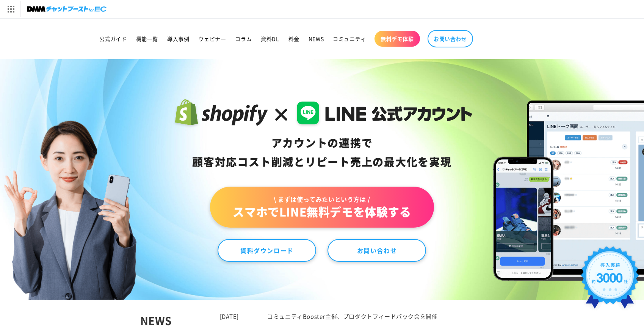 The height and width of the screenshot is (327, 644). What do you see at coordinates (178, 39) in the screenshot?
I see `a: 導入事例` at bounding box center [178, 39].